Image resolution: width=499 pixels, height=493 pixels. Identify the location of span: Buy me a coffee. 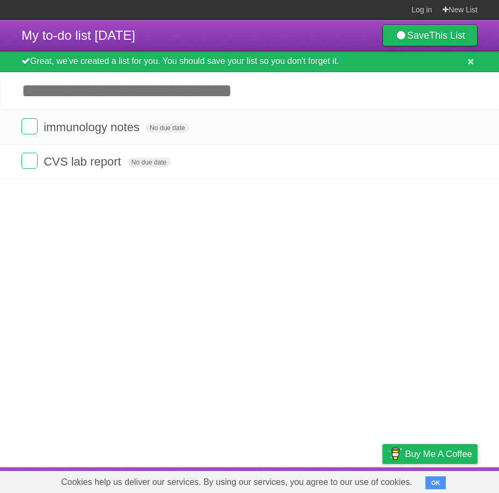
(439, 454).